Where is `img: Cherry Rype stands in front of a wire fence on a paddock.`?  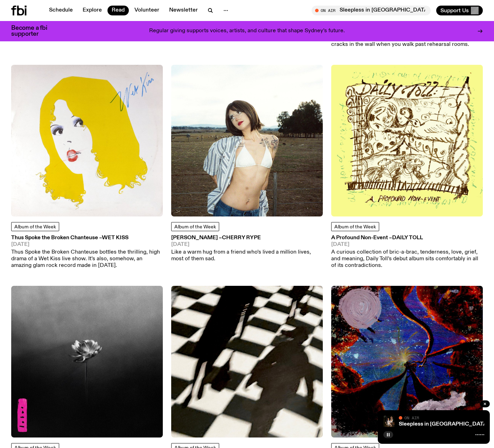 img: Cherry Rype stands in front of a wire fence on a paddock. is located at coordinates (247, 140).